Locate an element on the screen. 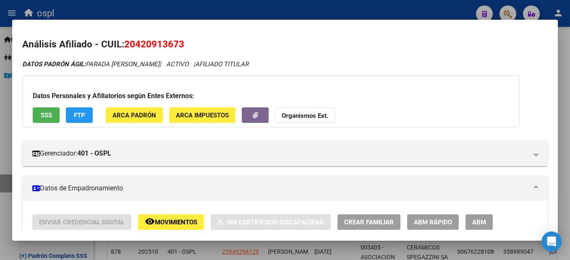  button: ABM Rápido is located at coordinates (433, 222).